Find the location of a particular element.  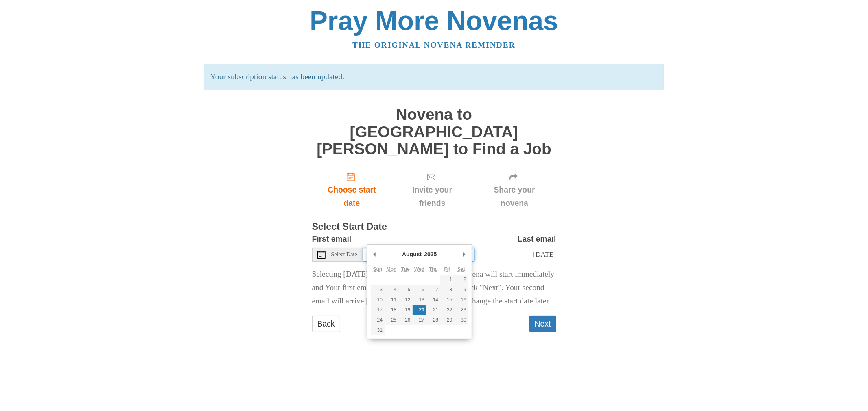

div: August is located at coordinates (411, 255).